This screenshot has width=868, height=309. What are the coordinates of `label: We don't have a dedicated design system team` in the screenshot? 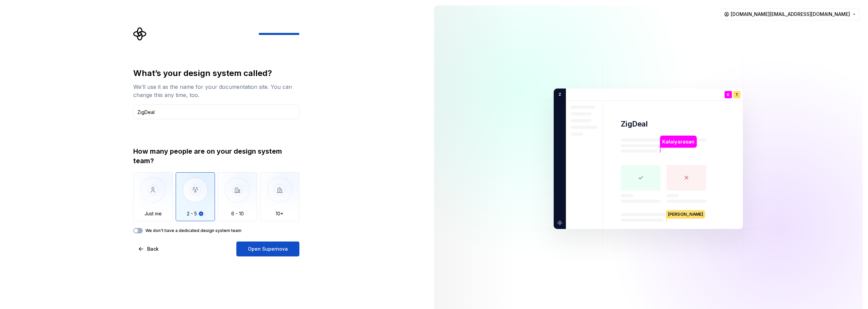 It's located at (193, 231).